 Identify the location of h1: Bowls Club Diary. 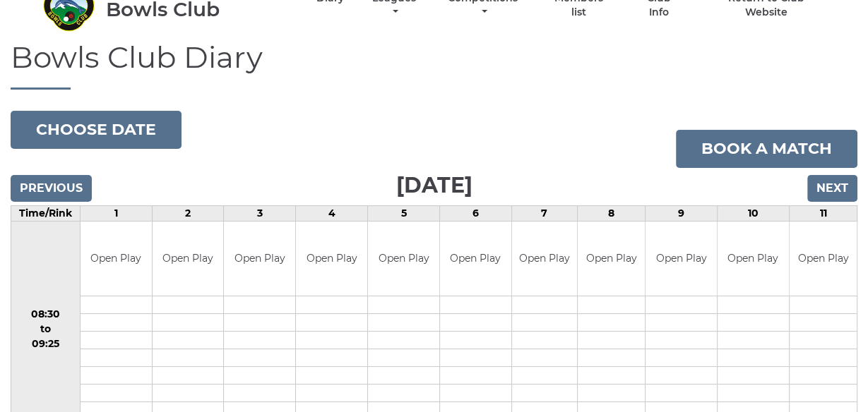
(434, 65).